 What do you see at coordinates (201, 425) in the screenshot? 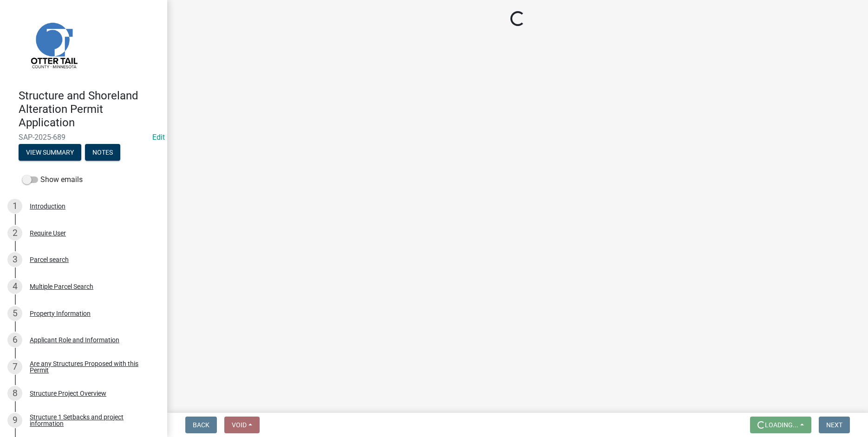
I see `button: Back` at bounding box center [201, 425].